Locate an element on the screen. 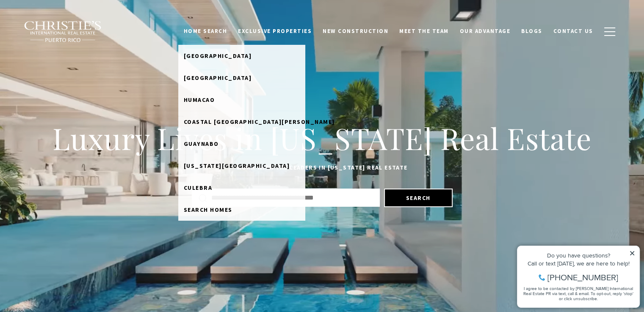 Image resolution: width=644 pixels, height=312 pixels. span: Our Advantage is located at coordinates (485, 31).